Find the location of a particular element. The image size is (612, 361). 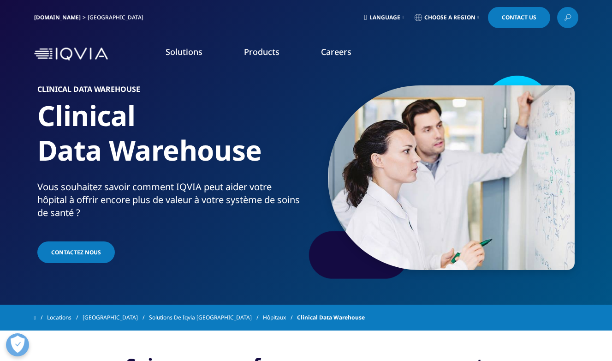

a: Careers is located at coordinates (336, 52).